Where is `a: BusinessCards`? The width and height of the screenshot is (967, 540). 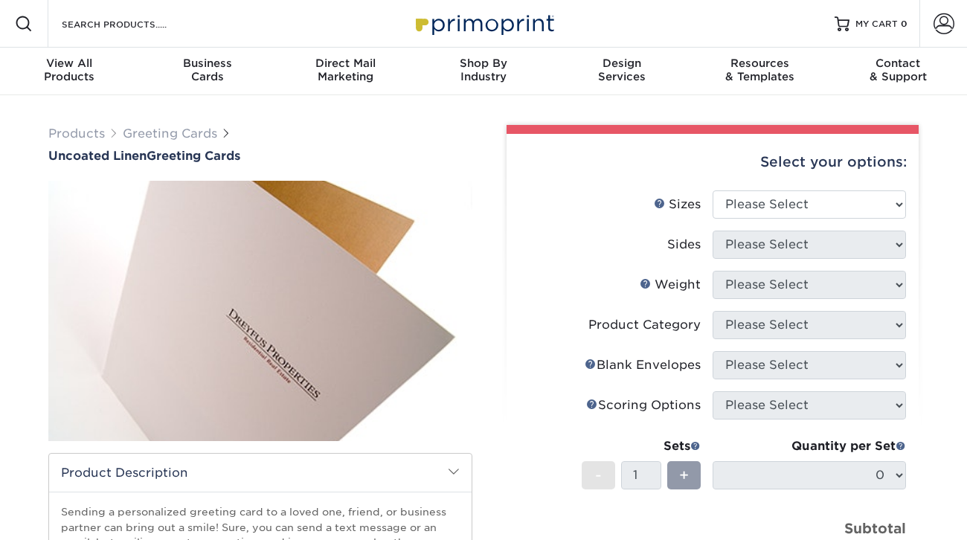
a: BusinessCards is located at coordinates (208, 71).